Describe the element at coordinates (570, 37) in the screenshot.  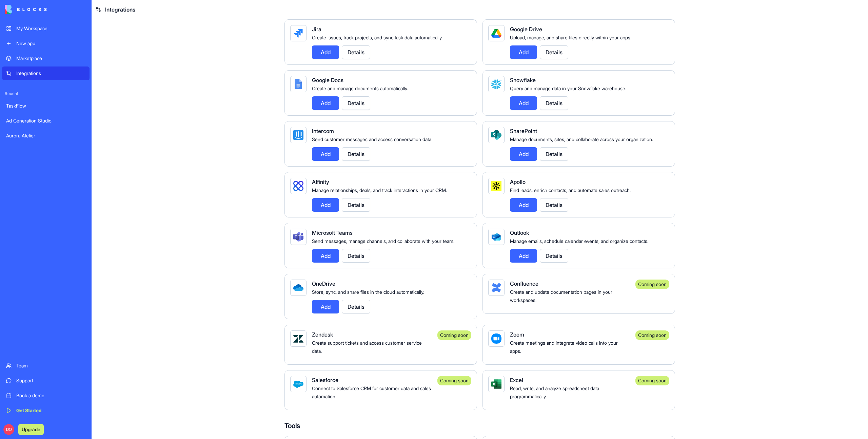
I see `span: Upload, manage, and share files directly within your apps.` at that location.